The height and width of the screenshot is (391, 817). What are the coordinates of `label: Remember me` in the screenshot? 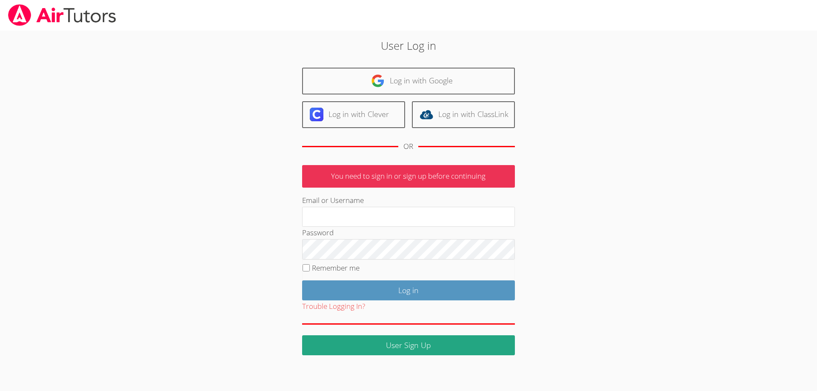 It's located at (336, 268).